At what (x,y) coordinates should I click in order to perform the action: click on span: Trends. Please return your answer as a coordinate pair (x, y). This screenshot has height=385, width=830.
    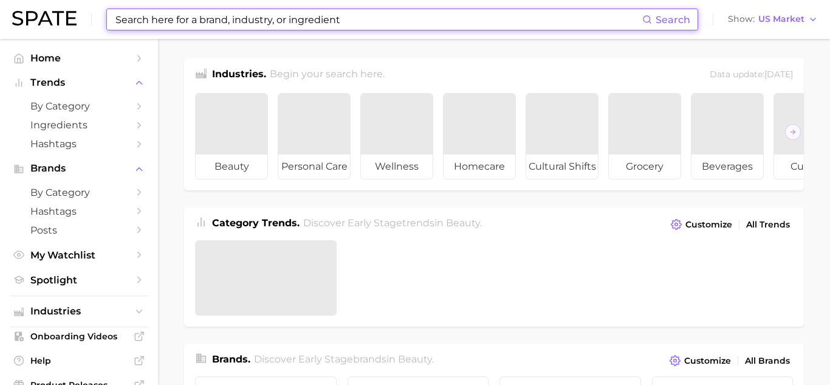
    Looking at the image, I should click on (79, 83).